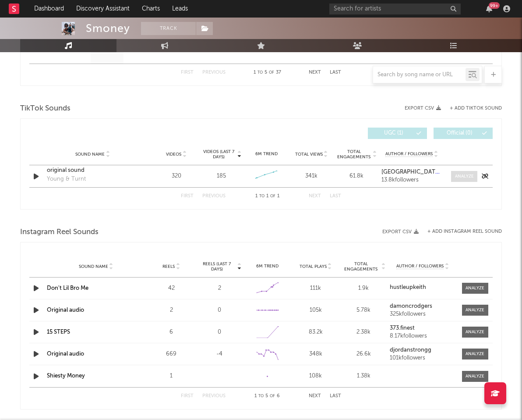 Image resolution: width=522 pixels, height=420 pixels. What do you see at coordinates (313, 267) in the screenshot?
I see `span: Total Plays` at bounding box center [313, 267].